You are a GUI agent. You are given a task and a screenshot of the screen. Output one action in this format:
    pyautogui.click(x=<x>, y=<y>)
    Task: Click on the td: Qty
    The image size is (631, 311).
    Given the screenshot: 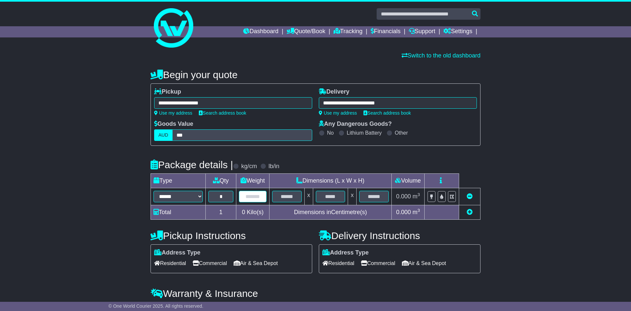 What is the action you would take?
    pyautogui.click(x=221, y=181)
    